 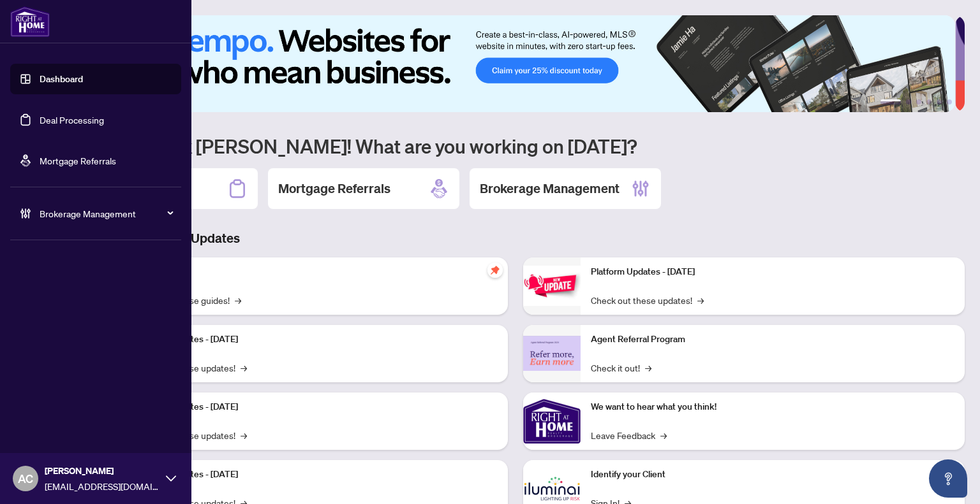 What do you see at coordinates (772, 475) in the screenshot?
I see `p: Identify your Client` at bounding box center [772, 475].